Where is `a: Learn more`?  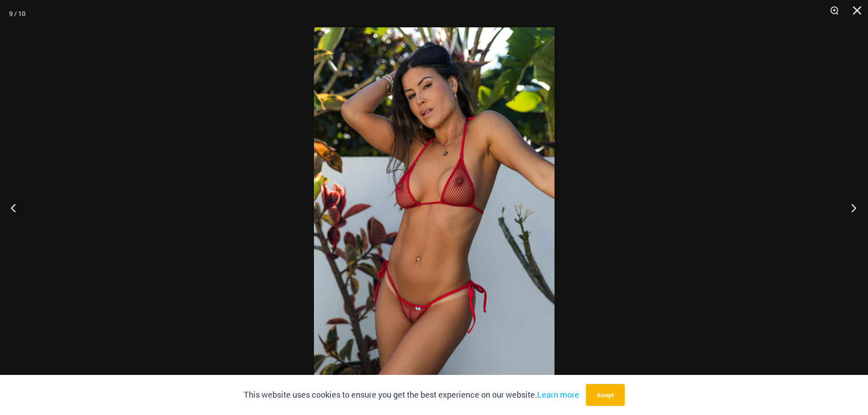 a: Learn more is located at coordinates (558, 394).